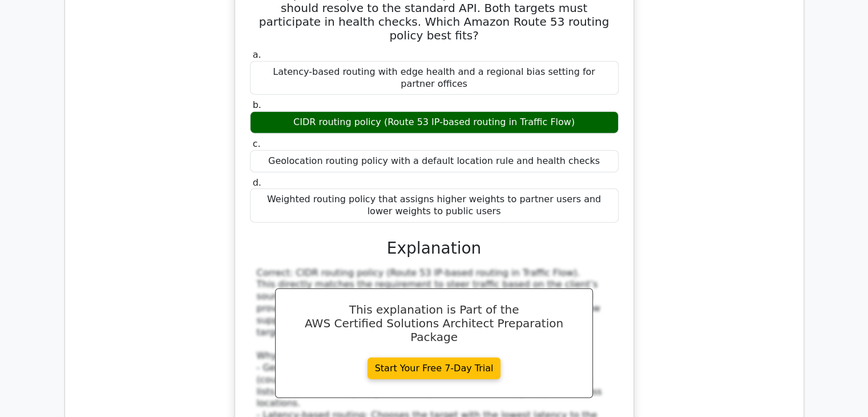 This screenshot has height=417, width=868. I want to click on div: Latency-based routing with edge health and a regional bias setting for partner offices, so click(434, 79).